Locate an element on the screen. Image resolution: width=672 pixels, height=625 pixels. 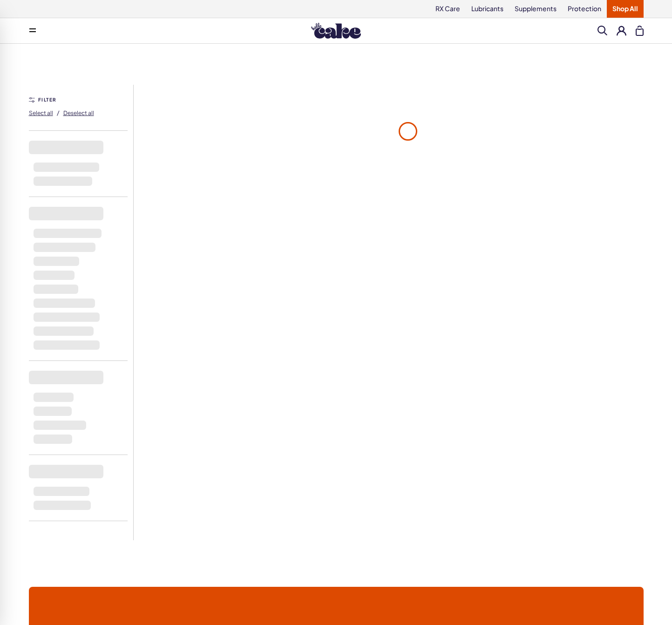
button: Deselect all is located at coordinates (79, 112).